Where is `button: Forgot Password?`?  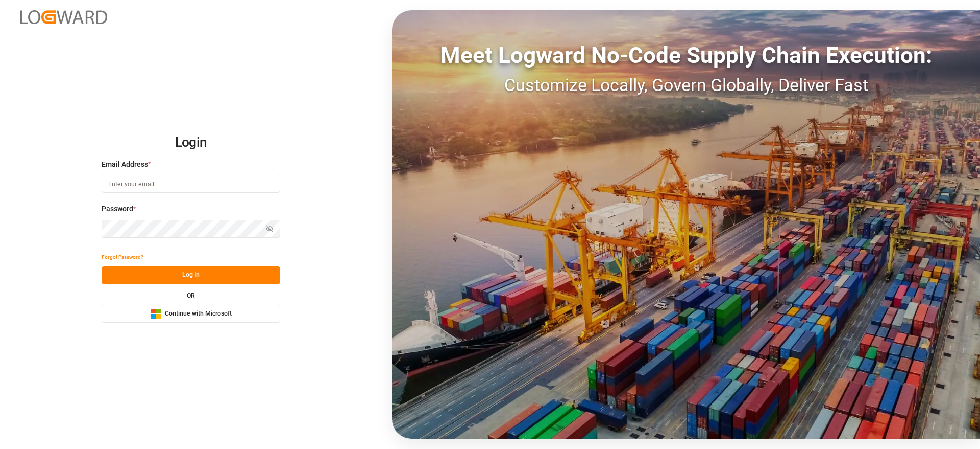
button: Forgot Password? is located at coordinates (123, 257).